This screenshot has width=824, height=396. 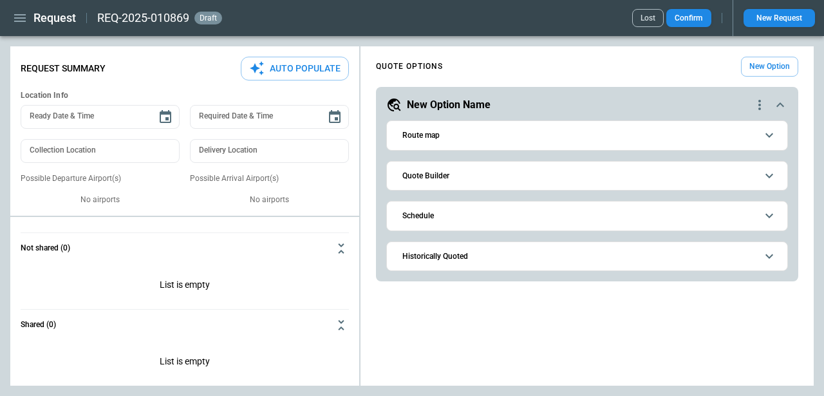 What do you see at coordinates (55, 18) in the screenshot?
I see `h1: Request` at bounding box center [55, 18].